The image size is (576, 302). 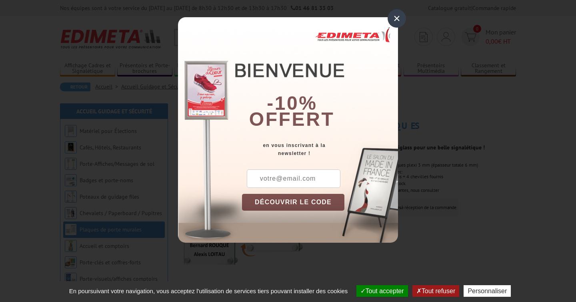 I want to click on button: Tout accepter, so click(x=382, y=291).